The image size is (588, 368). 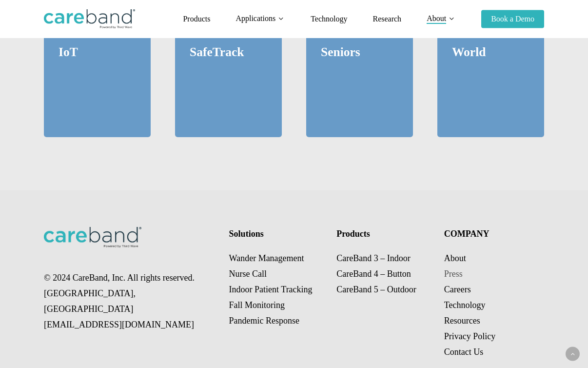 I want to click on a: Resources, so click(x=463, y=321).